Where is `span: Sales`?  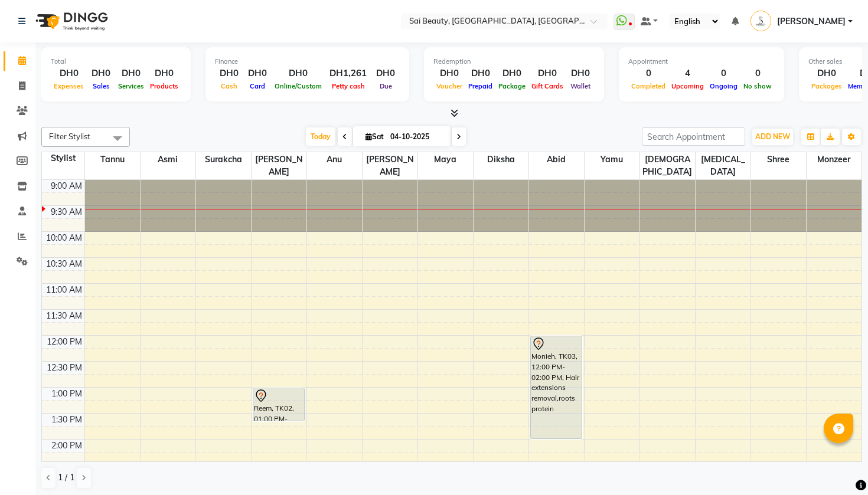 span: Sales is located at coordinates (101, 86).